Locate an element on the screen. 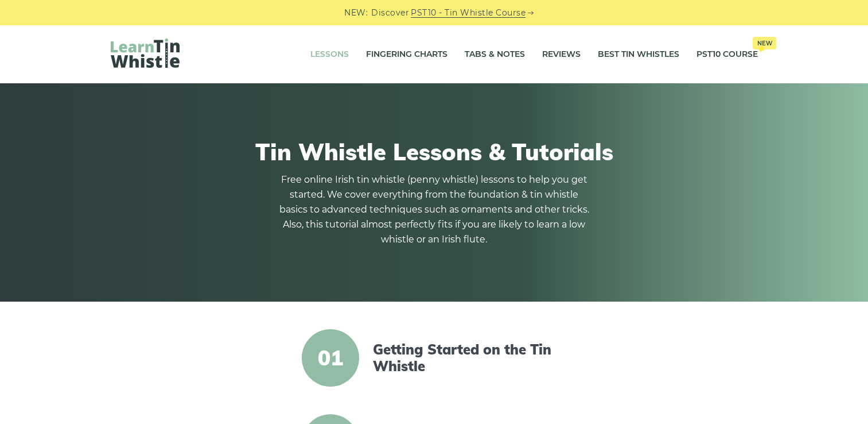  h1: Tin Whistle Lessons & Tutorials is located at coordinates (435, 152).